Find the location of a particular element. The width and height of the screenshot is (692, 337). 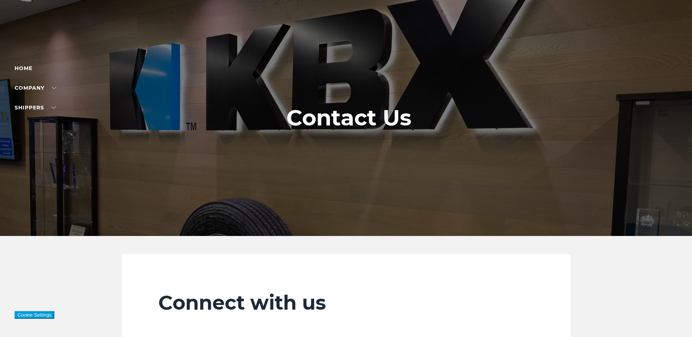

h2: Connect with us is located at coordinates (346, 303).